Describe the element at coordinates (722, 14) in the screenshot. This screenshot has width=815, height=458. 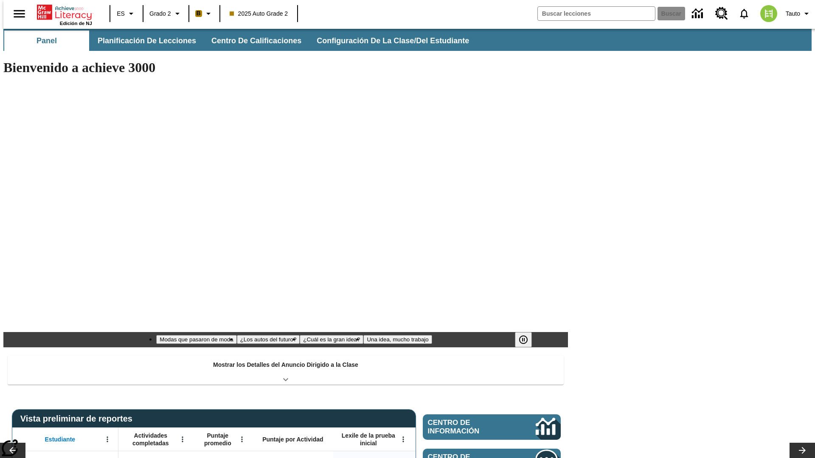
I see `a: Centro de recursos, Se abrirá en una pestaña nueva.` at that location.